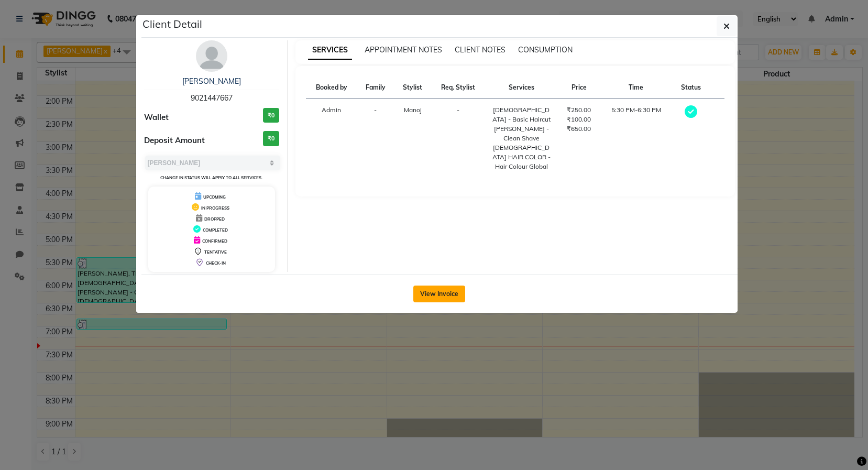 The width and height of the screenshot is (868, 470). What do you see at coordinates (330, 51) in the screenshot?
I see `span: SERVICES` at bounding box center [330, 51].